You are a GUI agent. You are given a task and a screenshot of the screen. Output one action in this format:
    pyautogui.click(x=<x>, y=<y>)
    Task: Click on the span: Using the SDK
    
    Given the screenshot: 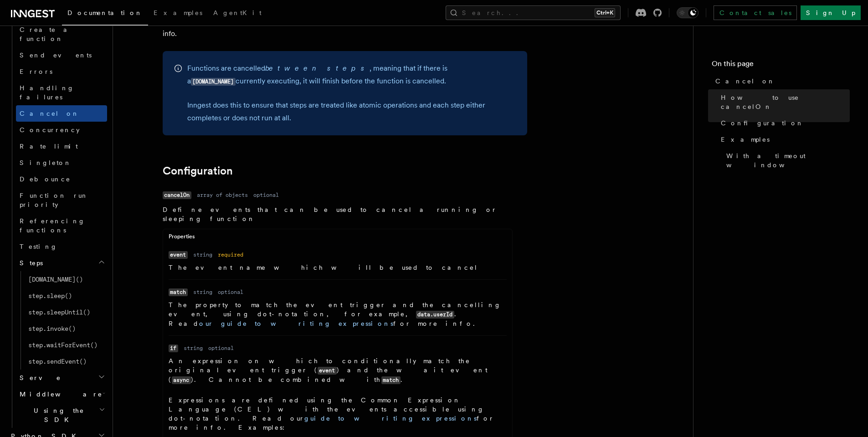 What is the action you would take?
    pyautogui.click(x=57, y=416)
    